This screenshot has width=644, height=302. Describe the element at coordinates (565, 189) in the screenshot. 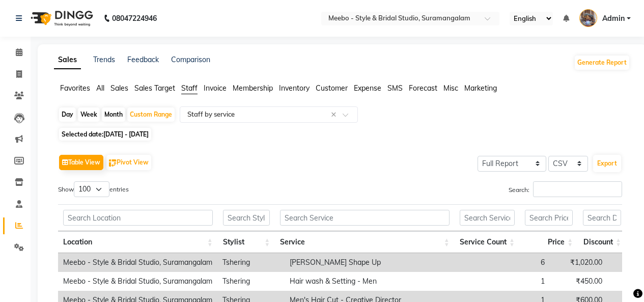

I see `label: Search:` at that location.